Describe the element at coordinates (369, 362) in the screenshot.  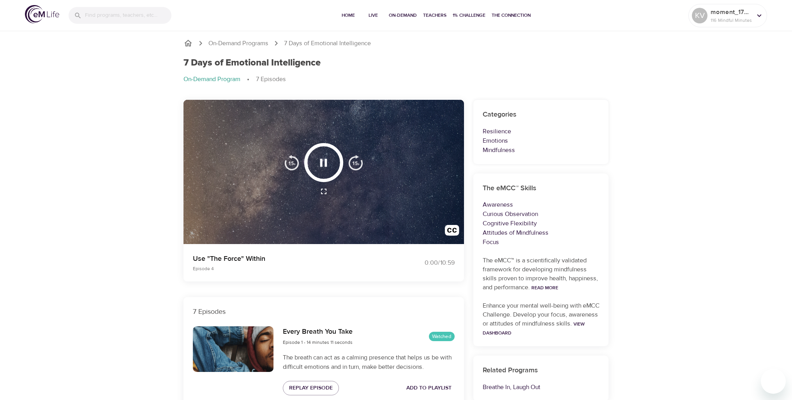
I see `p: The breath can act as a calming presence that helps us be with difficult emotions and in turn, ma...` at that location.